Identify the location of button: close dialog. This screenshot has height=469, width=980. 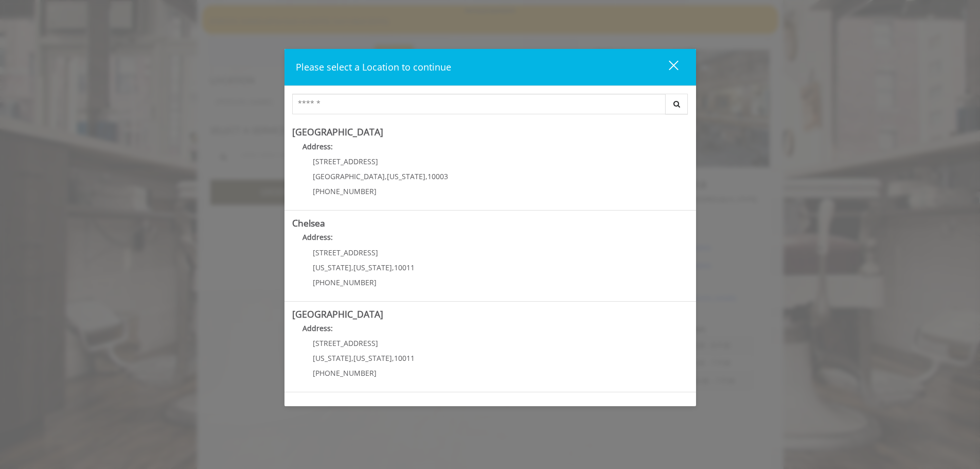
(667, 67).